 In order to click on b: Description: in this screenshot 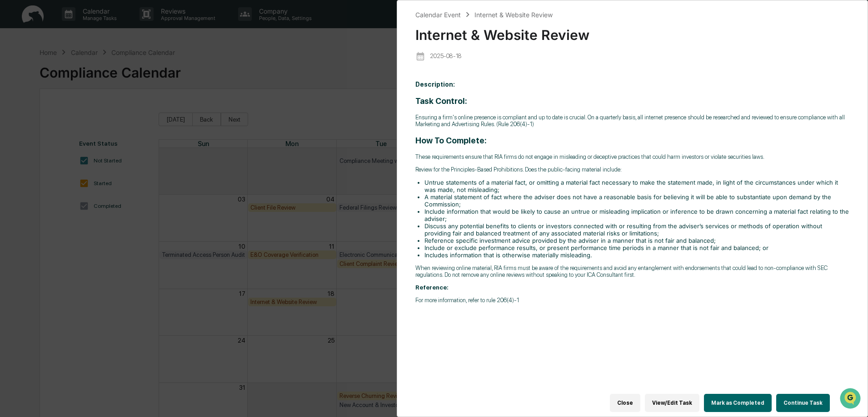, I will do `click(435, 84)`.